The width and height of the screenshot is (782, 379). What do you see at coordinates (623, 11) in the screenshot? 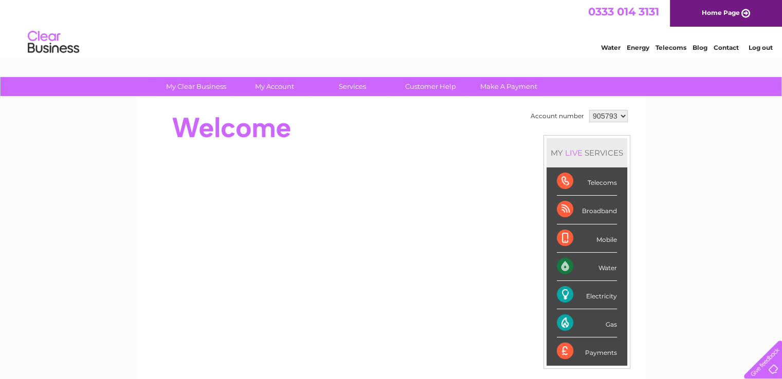
I see `span: 0333 014 3131` at bounding box center [623, 11].